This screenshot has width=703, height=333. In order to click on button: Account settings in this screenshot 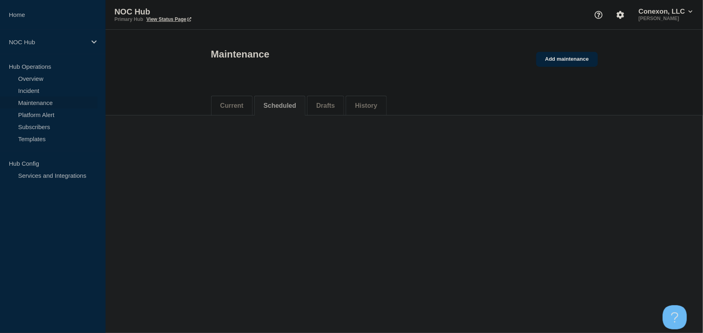, I will do `click(620, 15)`.